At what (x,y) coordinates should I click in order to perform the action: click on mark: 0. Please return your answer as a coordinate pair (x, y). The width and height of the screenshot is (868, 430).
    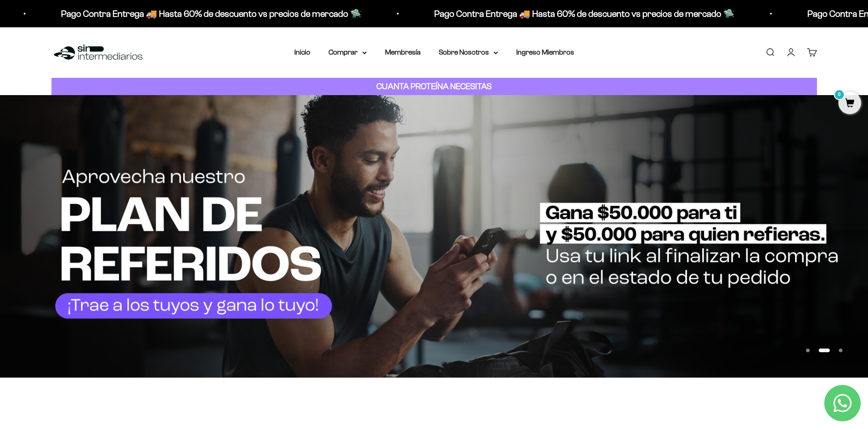
    Looking at the image, I should click on (839, 94).